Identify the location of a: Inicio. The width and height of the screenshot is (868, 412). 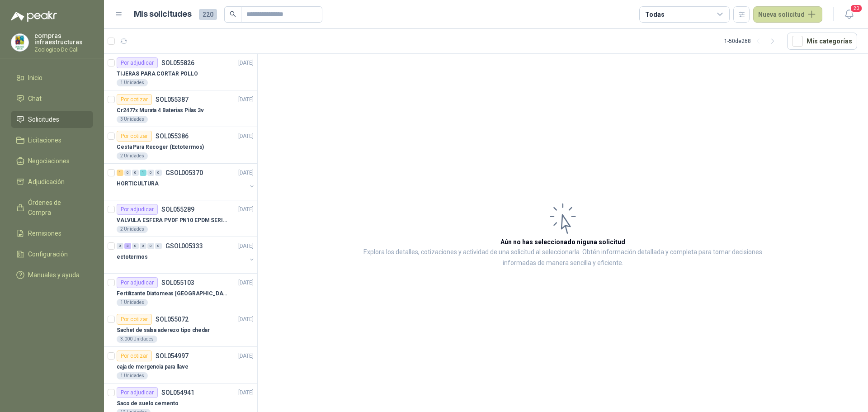
(52, 78).